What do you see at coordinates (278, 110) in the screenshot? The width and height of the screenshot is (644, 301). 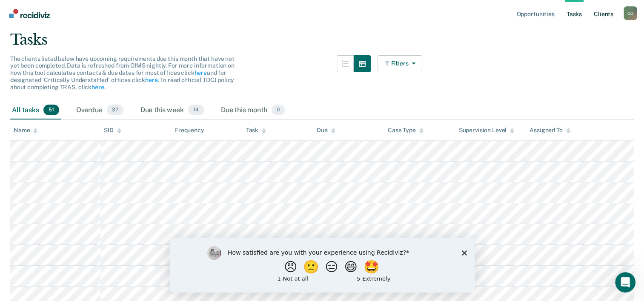 I see `span: 0` at bounding box center [278, 110].